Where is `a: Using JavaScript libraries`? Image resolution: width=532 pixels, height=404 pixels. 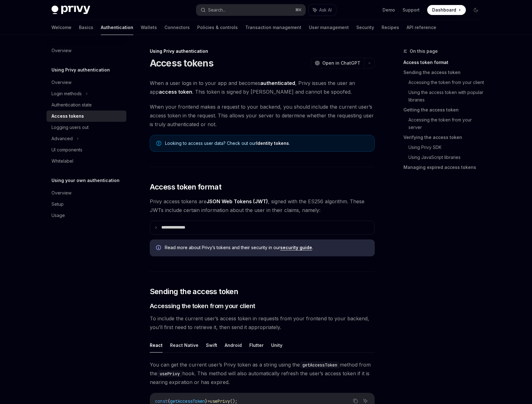 a: Using JavaScript libraries is located at coordinates (447, 157).